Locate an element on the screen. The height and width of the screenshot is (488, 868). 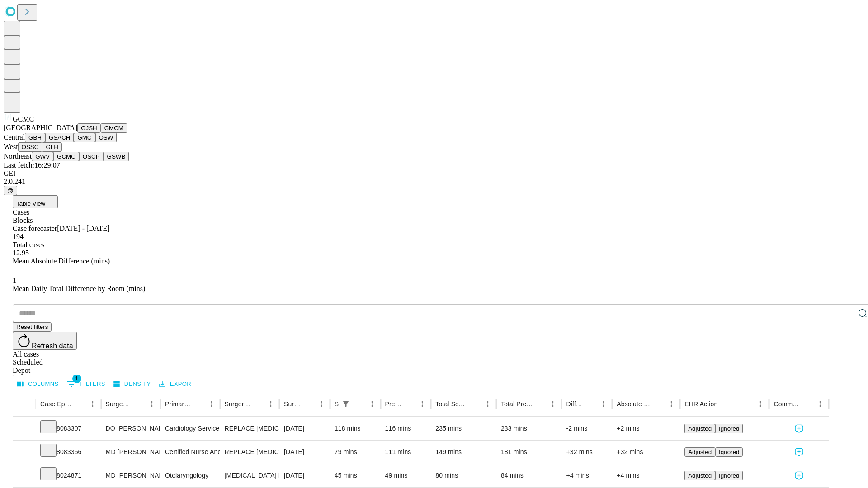
span: Case forecaster is located at coordinates (35, 228).